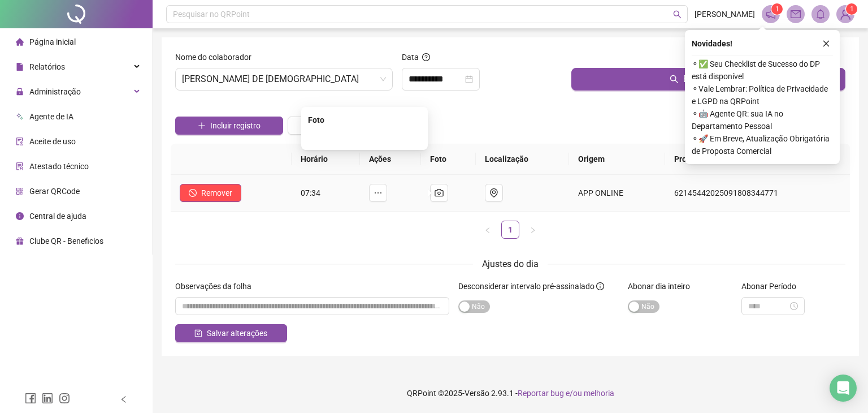 This screenshot has height=413, width=868. I want to click on span: Data, so click(410, 57).